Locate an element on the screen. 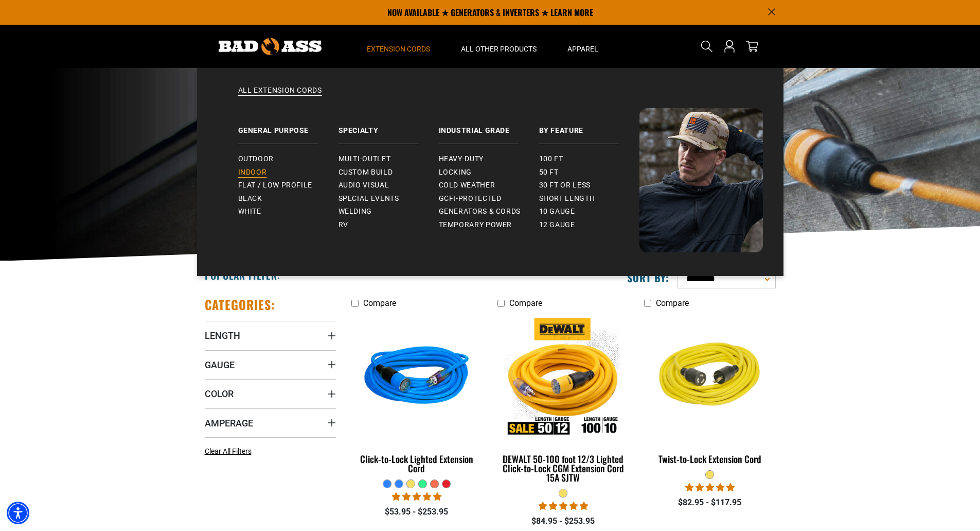 Image resolution: width=980 pixels, height=531 pixels. span: Custom Build is located at coordinates (366, 173).